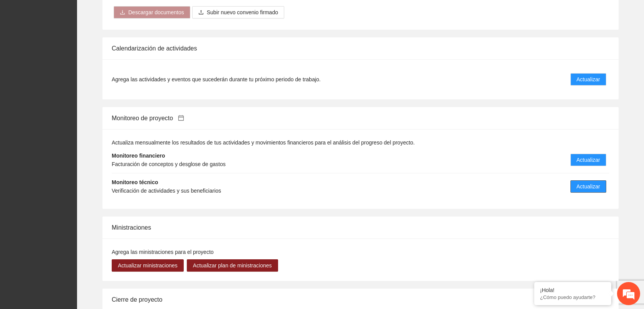  Describe the element at coordinates (573, 290) in the screenshot. I see `div: ¡Hola!` at that location.